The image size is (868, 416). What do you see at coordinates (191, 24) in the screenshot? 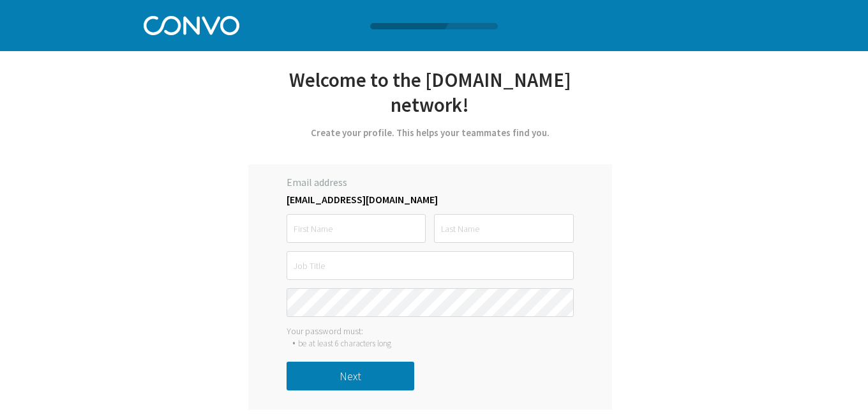
I see `img: Convo Logo` at bounding box center [191, 24].